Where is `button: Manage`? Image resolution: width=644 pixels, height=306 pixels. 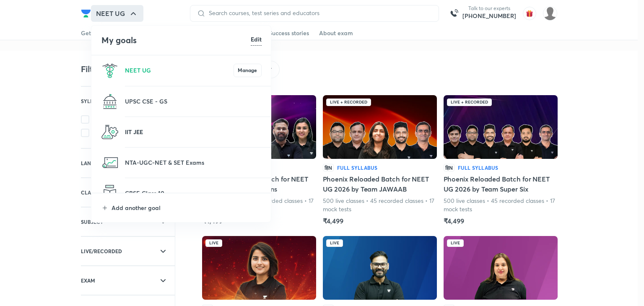
button: Manage is located at coordinates (248, 71).